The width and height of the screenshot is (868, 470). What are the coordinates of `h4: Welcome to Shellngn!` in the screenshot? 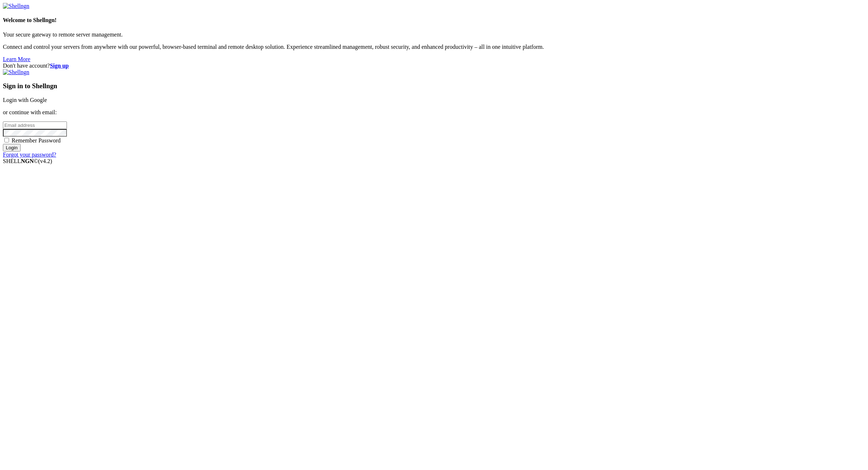 It's located at (434, 20).